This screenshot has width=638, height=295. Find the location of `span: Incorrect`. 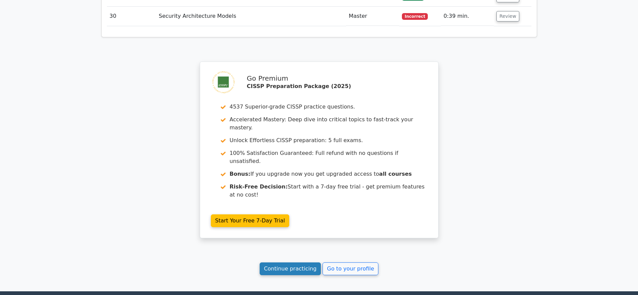

span: Incorrect is located at coordinates (415, 16).